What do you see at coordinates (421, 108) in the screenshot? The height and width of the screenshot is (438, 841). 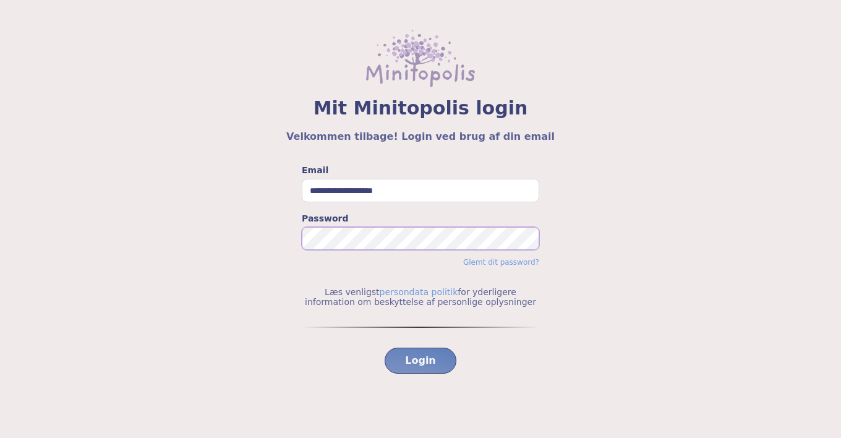 I see `span: Mit Minitopolis login` at bounding box center [421, 108].